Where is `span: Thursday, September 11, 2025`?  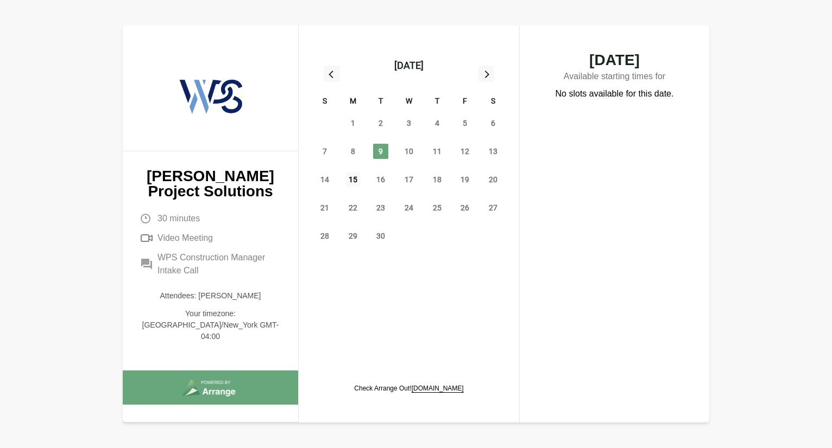
span: Thursday, September 11, 2025 is located at coordinates (437, 151).